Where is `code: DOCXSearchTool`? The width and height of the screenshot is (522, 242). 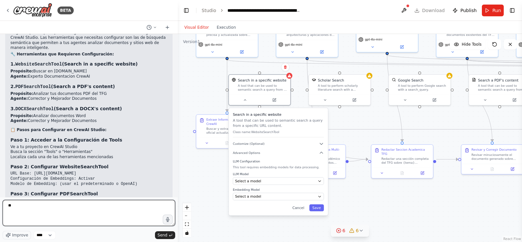
code: DOCXSearchTool is located at coordinates (35, 109).